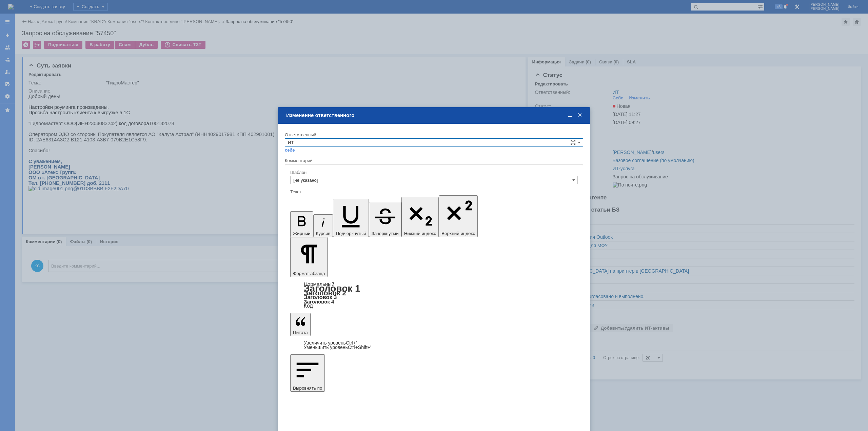 Image resolution: width=868 pixels, height=431 pixels. I want to click on div: Формат абзаца, so click(434, 295).